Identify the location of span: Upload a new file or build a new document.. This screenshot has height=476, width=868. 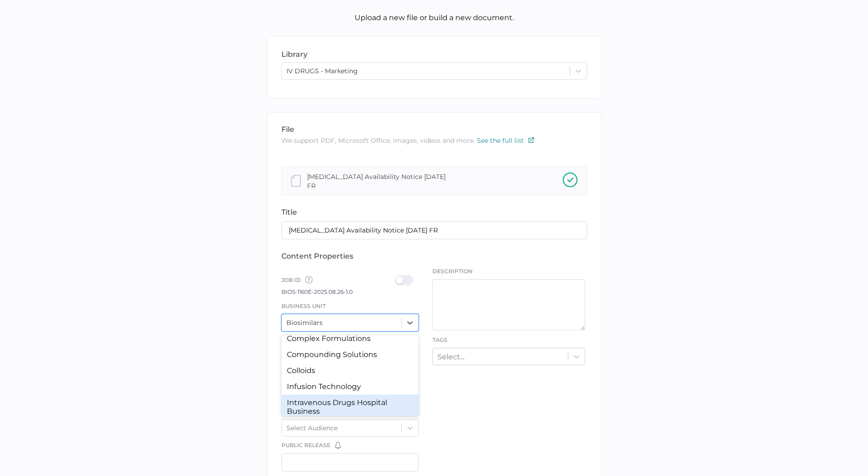
(434, 17).